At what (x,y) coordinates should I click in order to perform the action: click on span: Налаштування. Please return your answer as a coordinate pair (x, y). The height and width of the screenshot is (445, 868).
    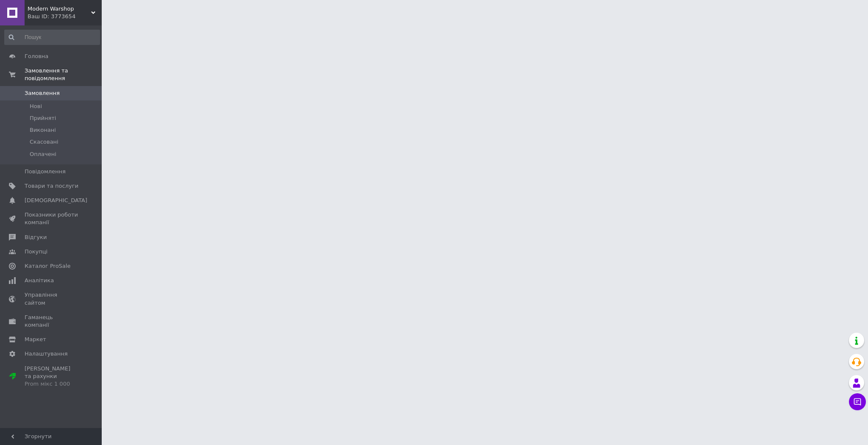
    Looking at the image, I should click on (46, 354).